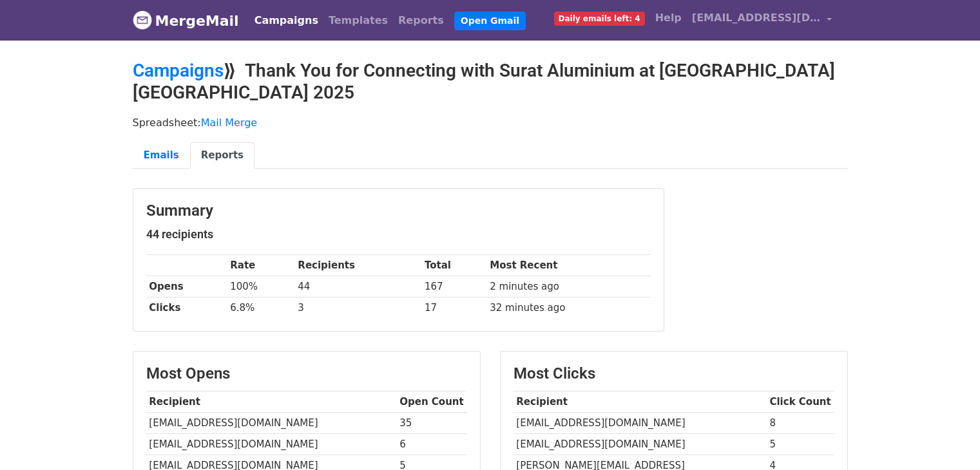  What do you see at coordinates (398, 234) in the screenshot?
I see `h5: 44 recipients` at bounding box center [398, 234].